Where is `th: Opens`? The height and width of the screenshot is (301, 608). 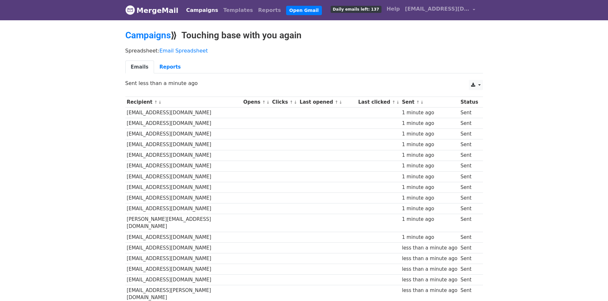
th: Opens is located at coordinates (256, 102).